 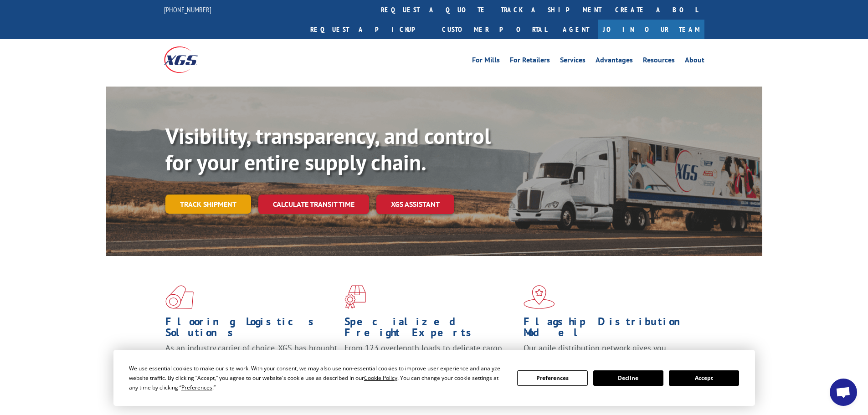 I want to click on a: Advantages, so click(x=614, y=61).